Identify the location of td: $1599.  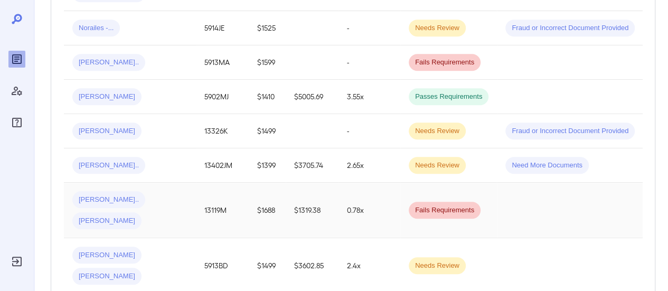
(267, 62).